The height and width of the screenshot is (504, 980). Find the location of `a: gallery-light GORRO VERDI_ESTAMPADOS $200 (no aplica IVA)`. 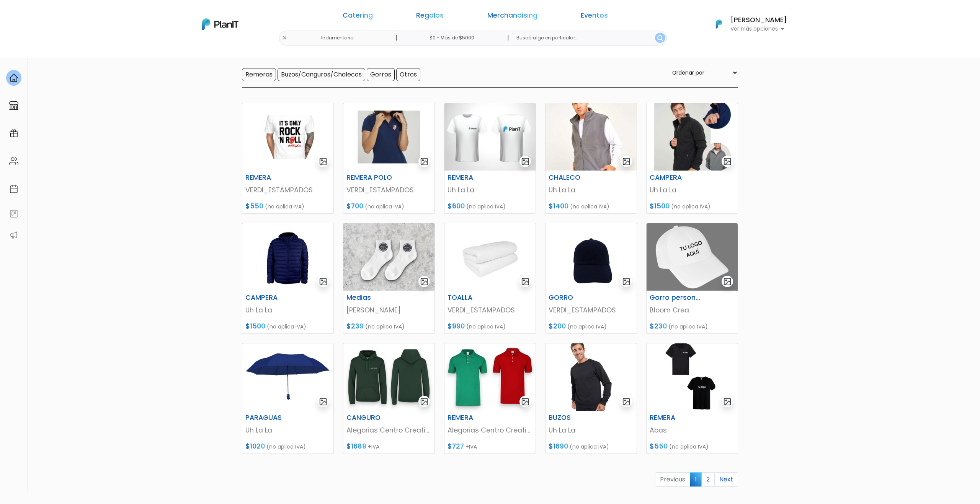

a: gallery-light GORRO VERDI_ESTAMPADOS $200 (no aplica IVA) is located at coordinates (591, 279).